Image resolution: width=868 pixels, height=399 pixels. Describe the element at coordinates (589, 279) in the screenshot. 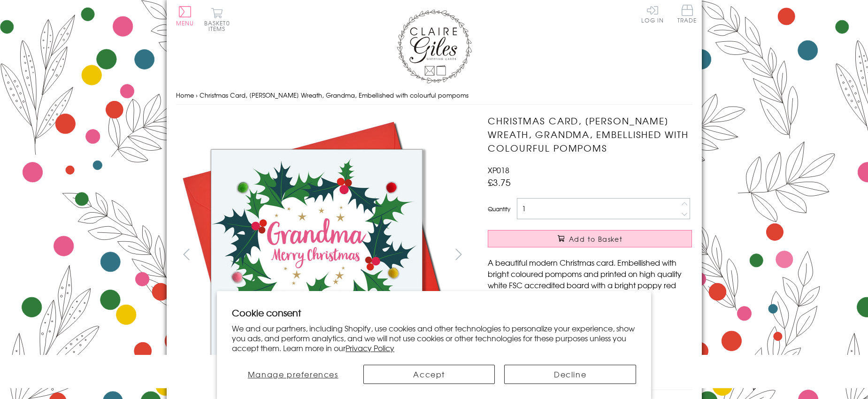

I see `p: A beautiful modern Christmas card. Embellished with bright coloured pompoms and printed on high q...` at that location.